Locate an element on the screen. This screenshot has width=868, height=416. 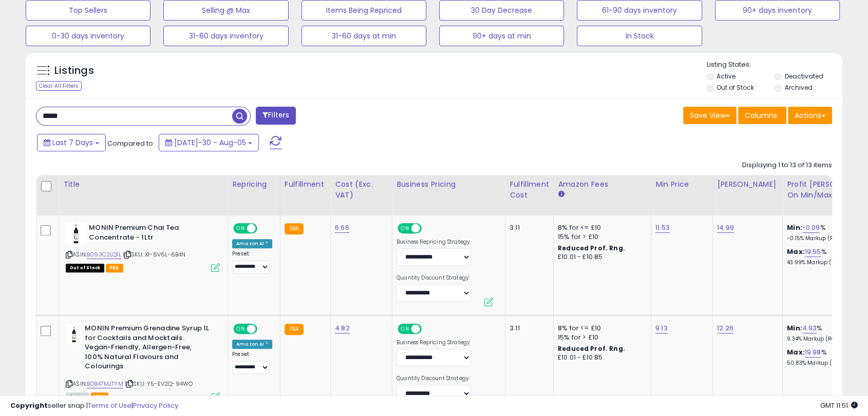
span: 2025-08-13 11:51 GMT is located at coordinates (838, 406).